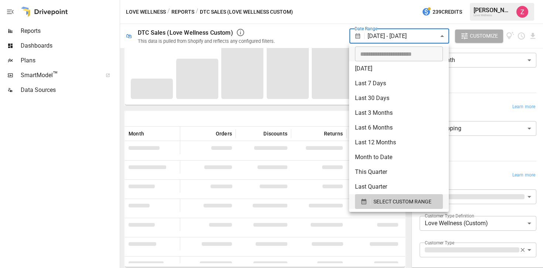 The width and height of the screenshot is (543, 268). I want to click on li: Last 3 Months, so click(399, 113).